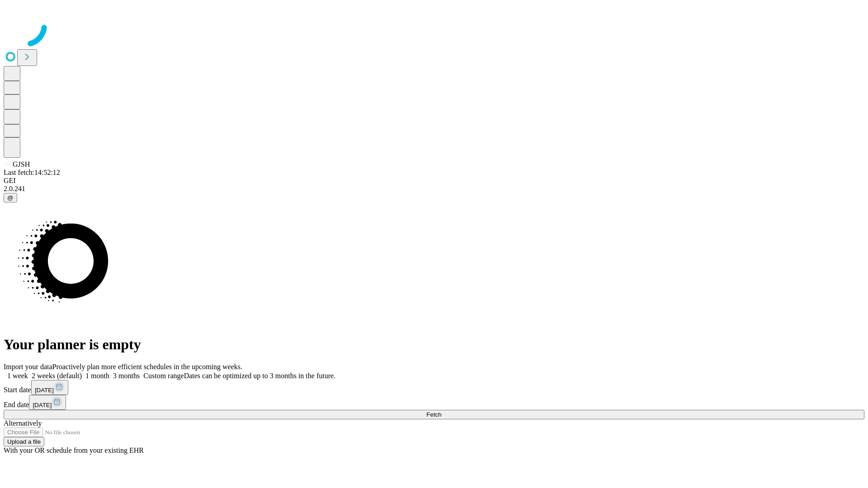  I want to click on span: GJSH, so click(21, 164).